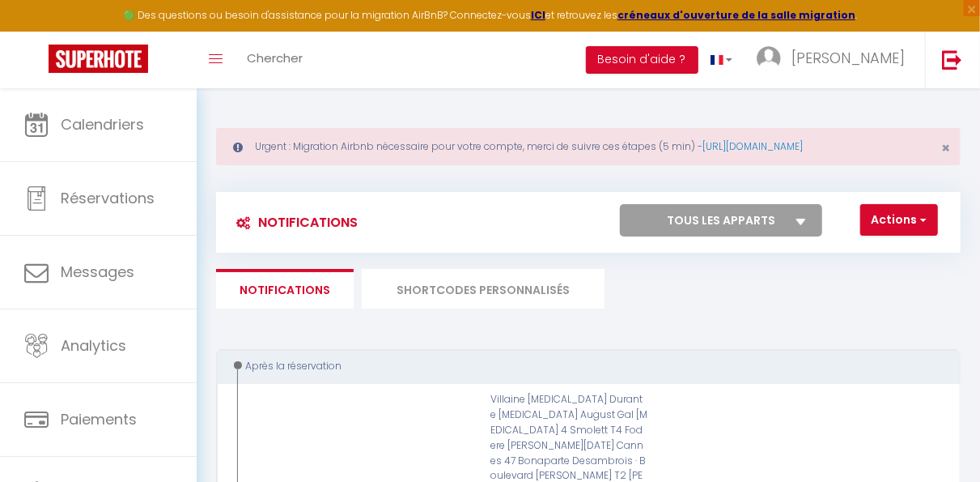 The width and height of the screenshot is (980, 482). Describe the element at coordinates (293, 222) in the screenshot. I see `h3: Notifications` at that location.